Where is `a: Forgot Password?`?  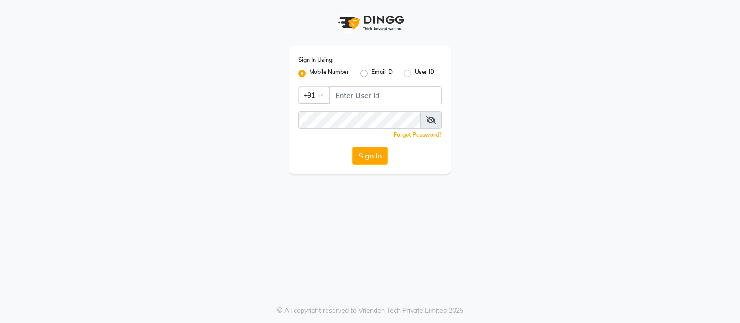 a: Forgot Password? is located at coordinates (418, 135).